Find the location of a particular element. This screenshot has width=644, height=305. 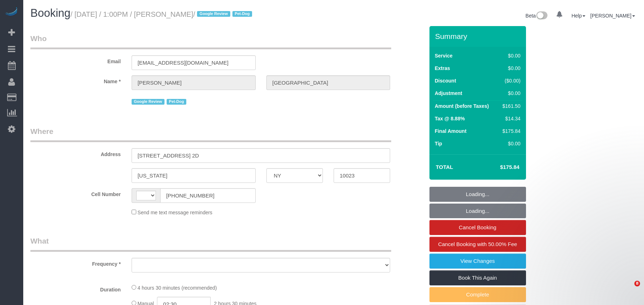

span: 4 hours 30 minutes (recommended) is located at coordinates (177, 288).